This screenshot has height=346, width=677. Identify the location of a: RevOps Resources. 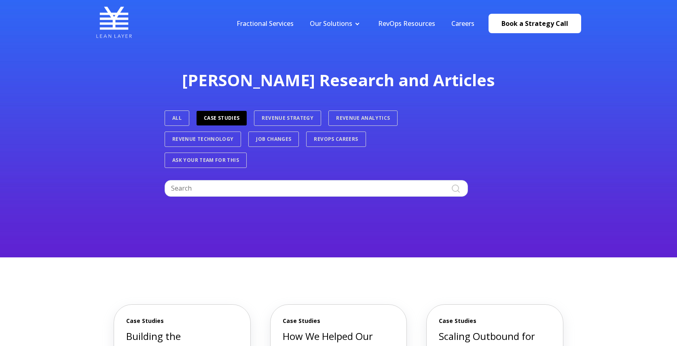
(406, 23).